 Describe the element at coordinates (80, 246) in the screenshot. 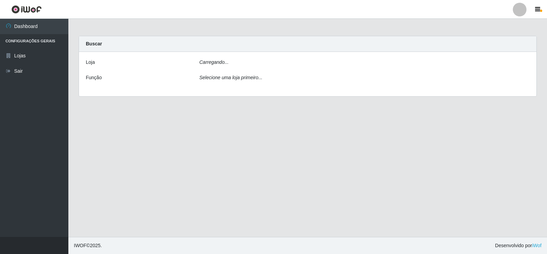

I see `span: IWOF` at that location.